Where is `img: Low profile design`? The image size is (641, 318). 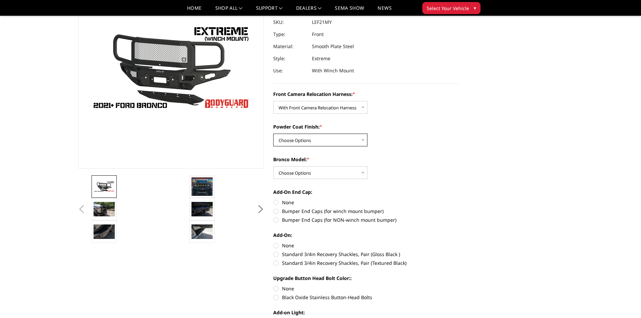
img: Low profile design is located at coordinates (104, 209).